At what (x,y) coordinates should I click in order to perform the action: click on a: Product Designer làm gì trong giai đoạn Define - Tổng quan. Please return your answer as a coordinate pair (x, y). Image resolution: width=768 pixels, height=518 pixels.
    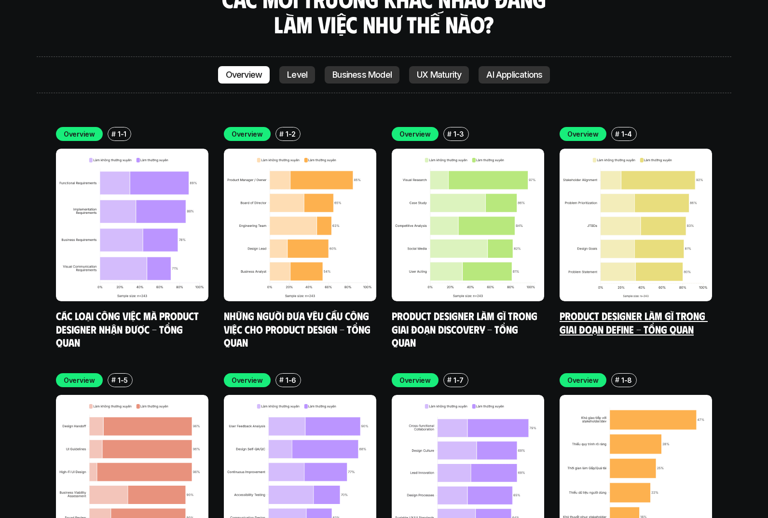
    Looking at the image, I should click on (634, 322).